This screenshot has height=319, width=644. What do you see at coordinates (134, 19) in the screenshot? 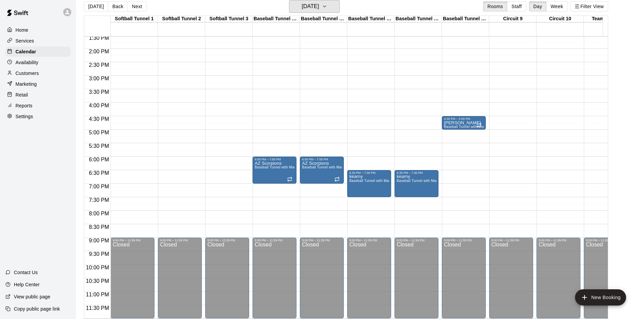
I see `div: Softball Tunnel 1` at bounding box center [134, 19].